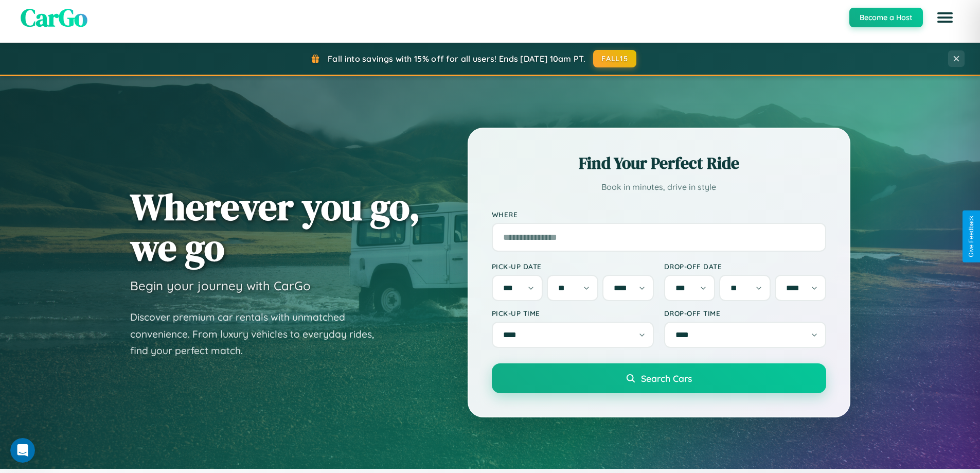 The height and width of the screenshot is (473, 980). I want to click on h2: Find Your Perfect Ride, so click(659, 163).